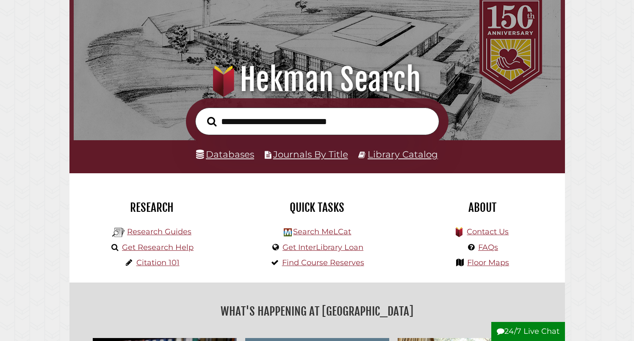  What do you see at coordinates (317, 80) in the screenshot?
I see `h1: Hekman Search` at bounding box center [317, 80].